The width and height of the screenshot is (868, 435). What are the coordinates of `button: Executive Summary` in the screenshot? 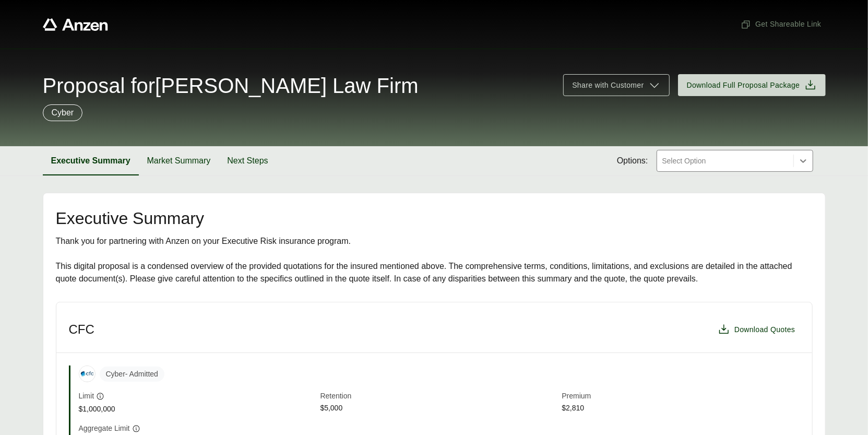 It's located at (90, 161).